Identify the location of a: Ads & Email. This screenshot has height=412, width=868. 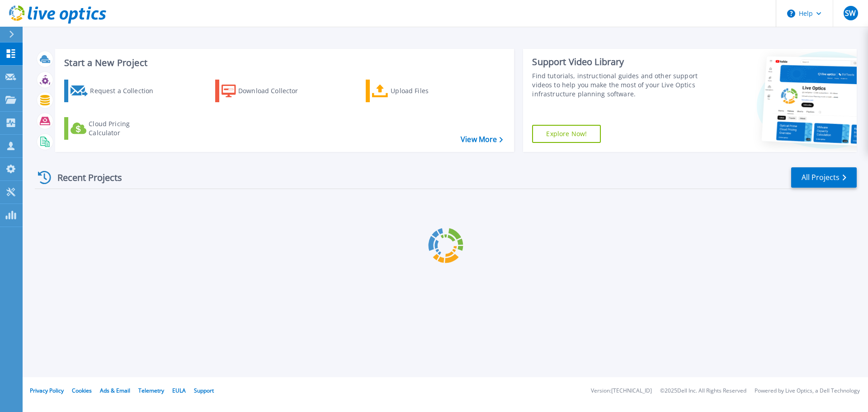
(115, 390).